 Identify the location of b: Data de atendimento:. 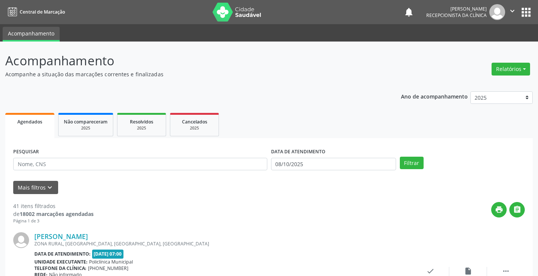
(62, 254).